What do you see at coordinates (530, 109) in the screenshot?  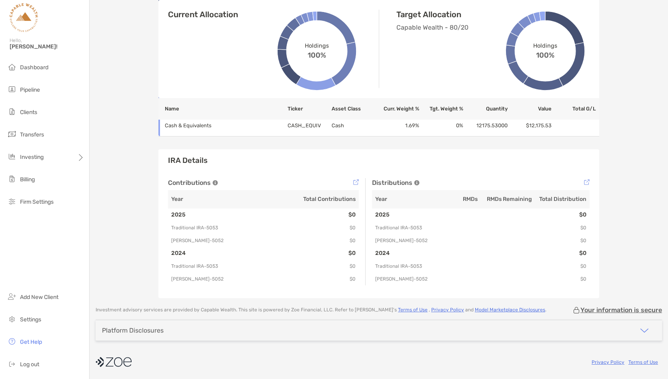 I see `th: Value` at bounding box center [530, 109].